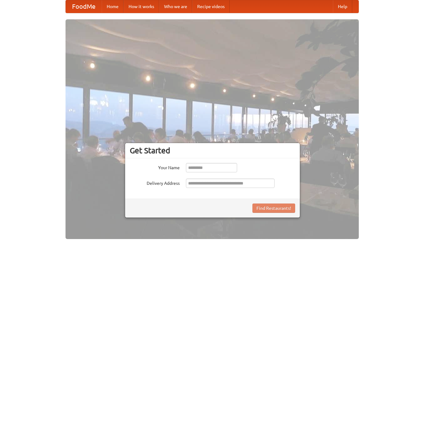 The width and height of the screenshot is (424, 441). What do you see at coordinates (175, 7) in the screenshot?
I see `a: Who we are` at bounding box center [175, 7].